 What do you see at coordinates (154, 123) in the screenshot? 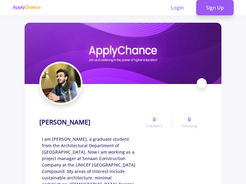
I see `a: 0Followers` at bounding box center [154, 123].